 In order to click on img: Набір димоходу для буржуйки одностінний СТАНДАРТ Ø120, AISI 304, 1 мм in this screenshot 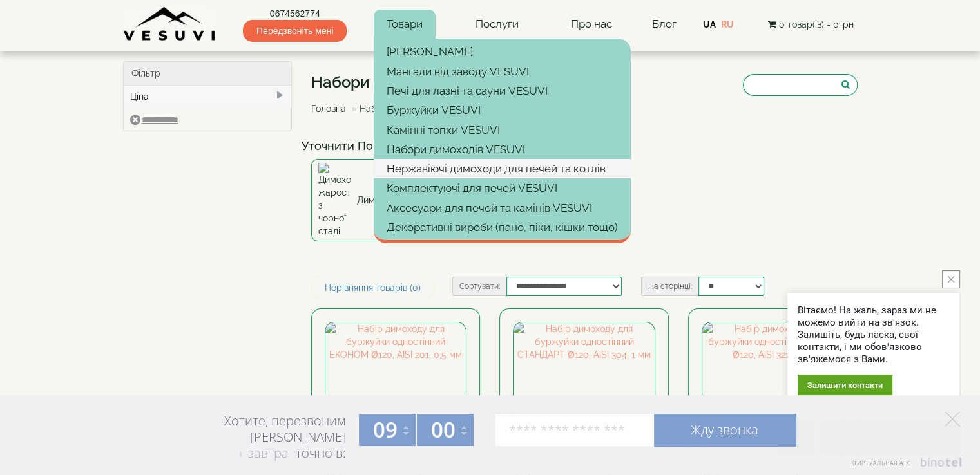, I will do `click(584, 393)`.